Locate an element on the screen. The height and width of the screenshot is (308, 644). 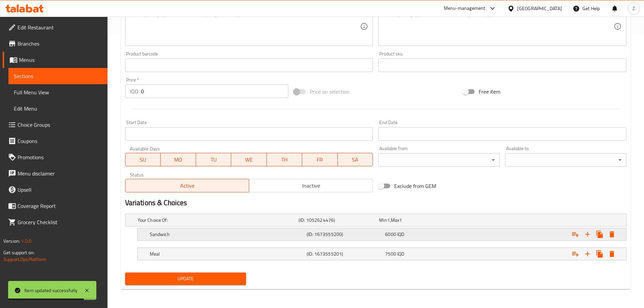
input: Please enter product sku is located at coordinates (502, 65).